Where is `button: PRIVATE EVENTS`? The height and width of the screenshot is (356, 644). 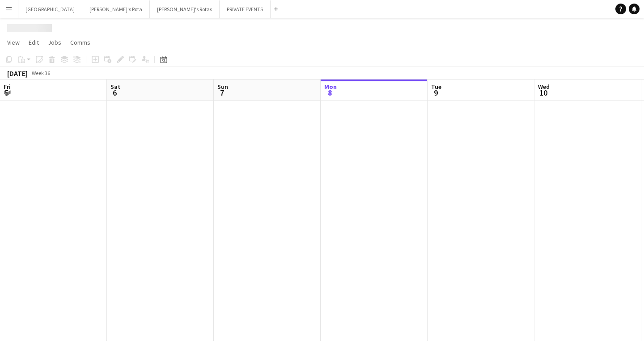 button: PRIVATE EVENTS is located at coordinates (245, 9).